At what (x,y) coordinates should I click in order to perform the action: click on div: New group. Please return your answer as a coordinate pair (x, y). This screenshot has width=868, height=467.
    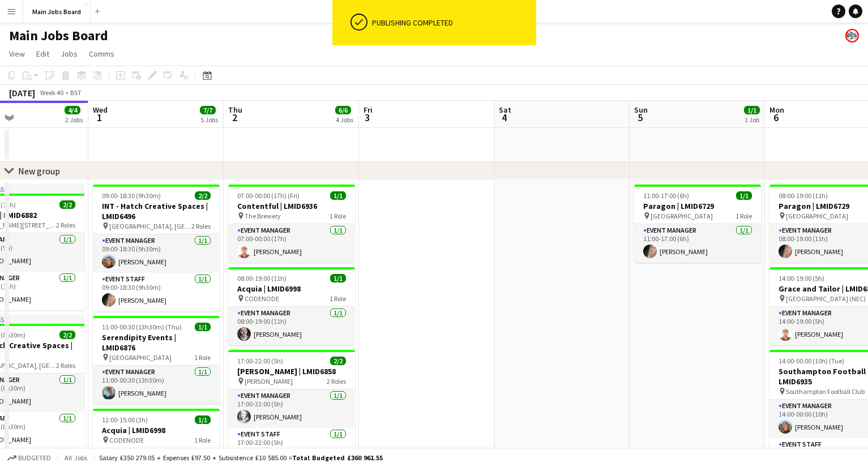
    Looking at the image, I should click on (39, 171).